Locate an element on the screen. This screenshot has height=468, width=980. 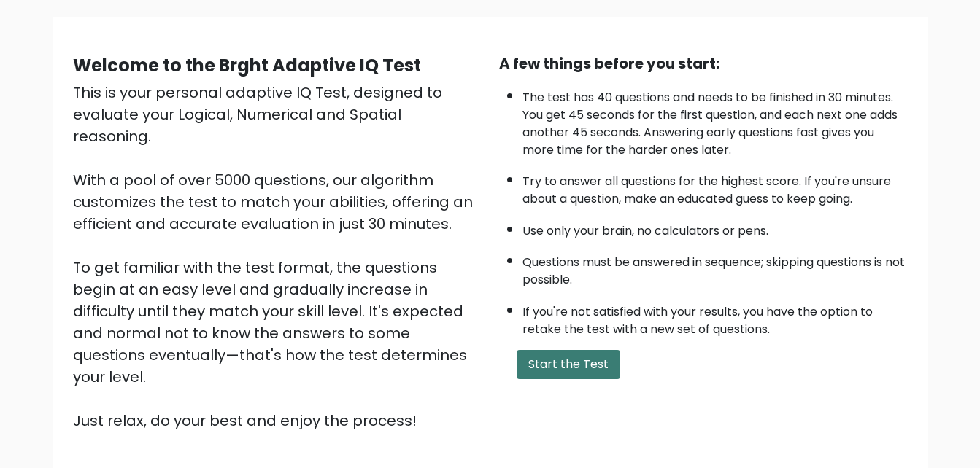
li: The test has 40 questions and needs to be finished in 30 minutes. You get 45 seconds for the firs... is located at coordinates (715, 120).